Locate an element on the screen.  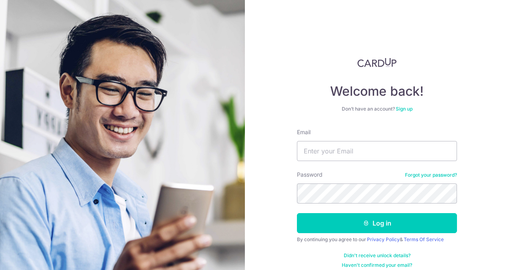
h4: Welcome back! is located at coordinates (377, 91).